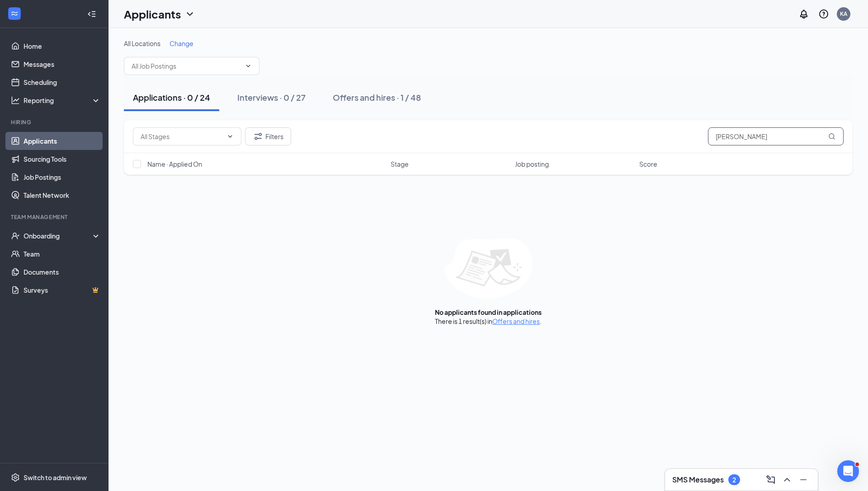 The height and width of the screenshot is (491, 868). I want to click on svg: MagnifyingGlass, so click(832, 136).